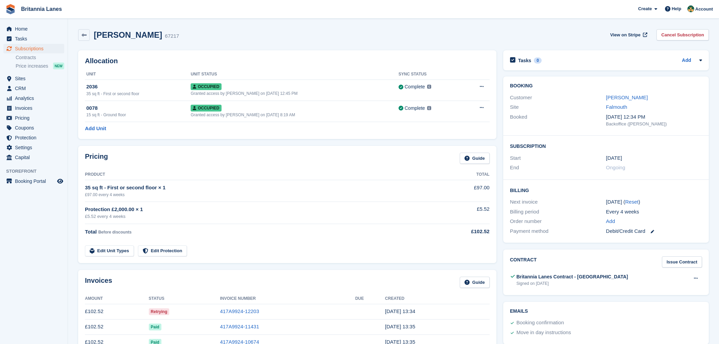 This screenshot has width=719, height=344. Describe the element at coordinates (37, 171) in the screenshot. I see `span: Storefront` at that location.